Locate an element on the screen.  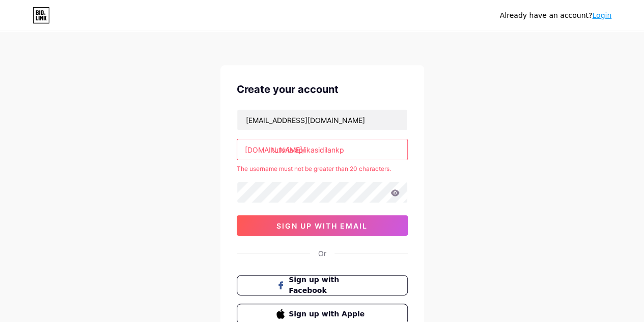
button: Sign up with Facebook is located at coordinates (322, 285).